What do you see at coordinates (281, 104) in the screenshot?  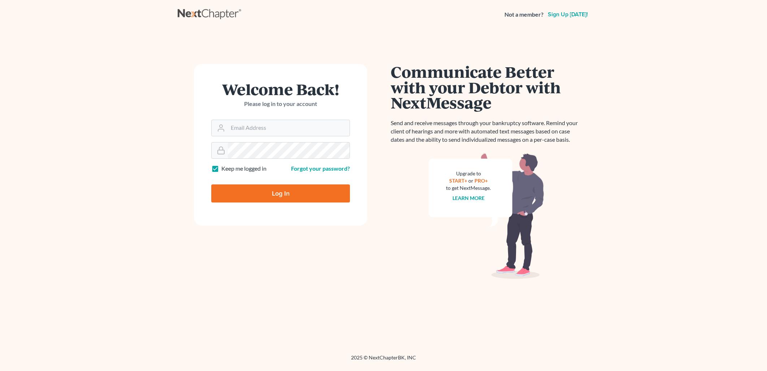 I see `p: Please log in to your account` at bounding box center [281, 104].